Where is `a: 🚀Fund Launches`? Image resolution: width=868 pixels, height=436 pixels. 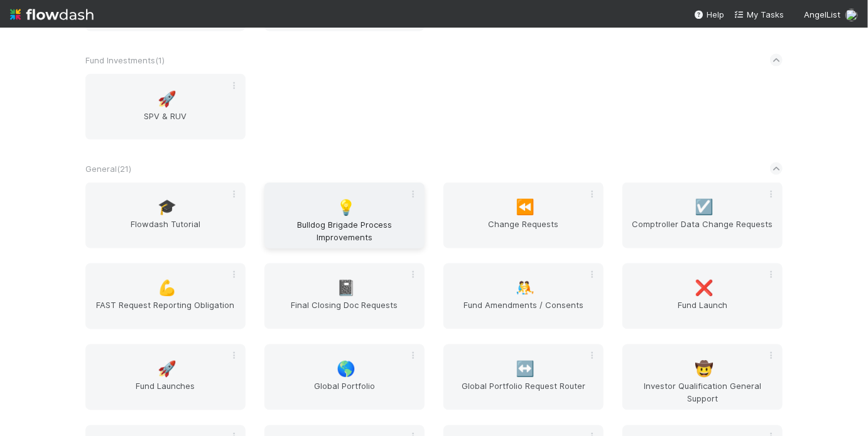 a: 🚀Fund Launches is located at coordinates (165, 378).